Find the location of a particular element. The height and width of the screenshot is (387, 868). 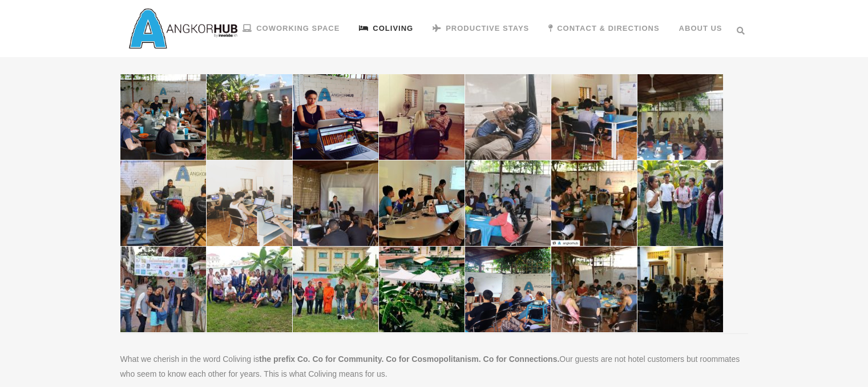

span: About us is located at coordinates (700, 28).